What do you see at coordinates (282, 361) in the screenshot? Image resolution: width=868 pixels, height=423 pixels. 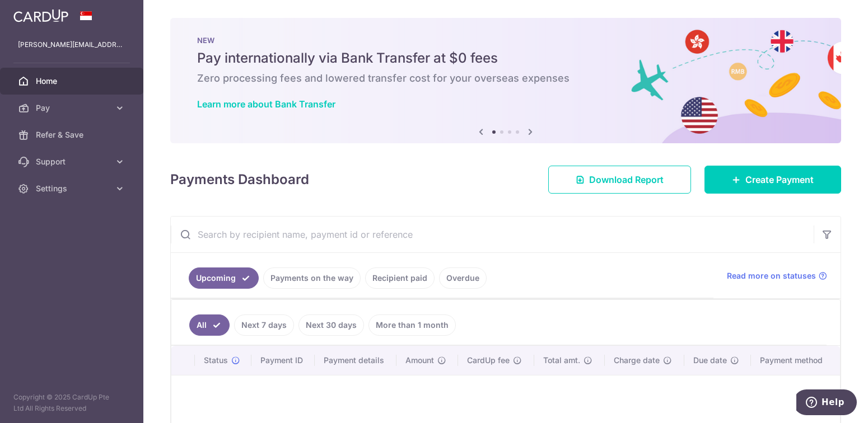 I see `th: Payment ID` at bounding box center [282, 361].